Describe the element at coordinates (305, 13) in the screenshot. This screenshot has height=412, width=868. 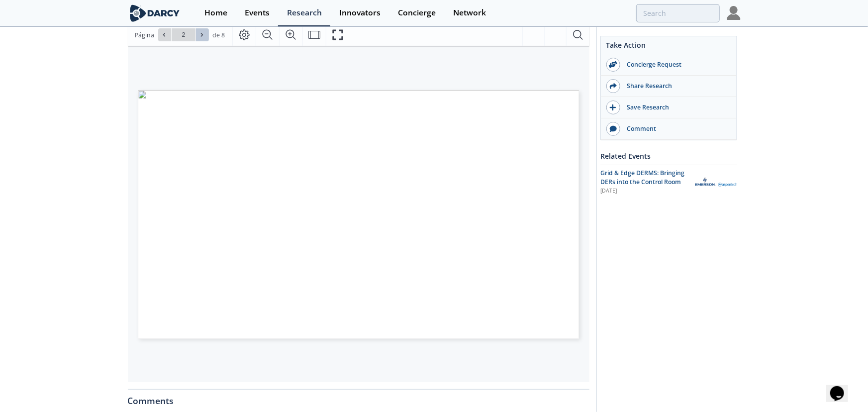
I see `div: Research` at that location.